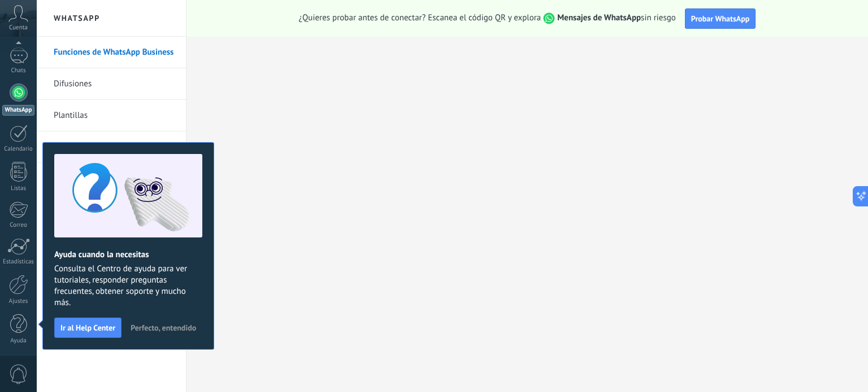 The image size is (868, 392). I want to click on strong: Mensajes de WhatsApp, so click(598, 18).